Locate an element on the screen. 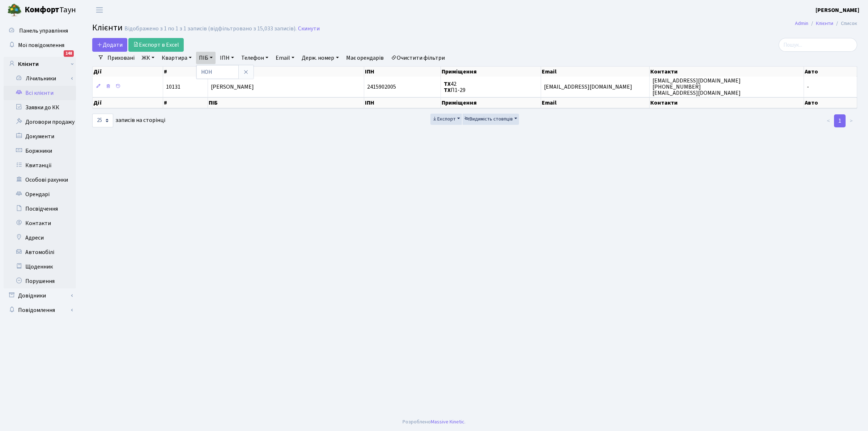  button: Переключити навігацію is located at coordinates (99, 9).